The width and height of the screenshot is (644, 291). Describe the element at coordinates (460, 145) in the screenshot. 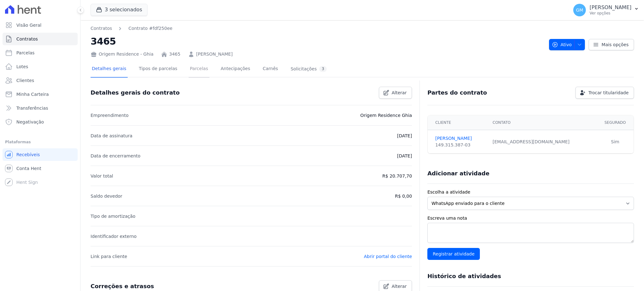

I see `div: 149.315.387-03` at that location.